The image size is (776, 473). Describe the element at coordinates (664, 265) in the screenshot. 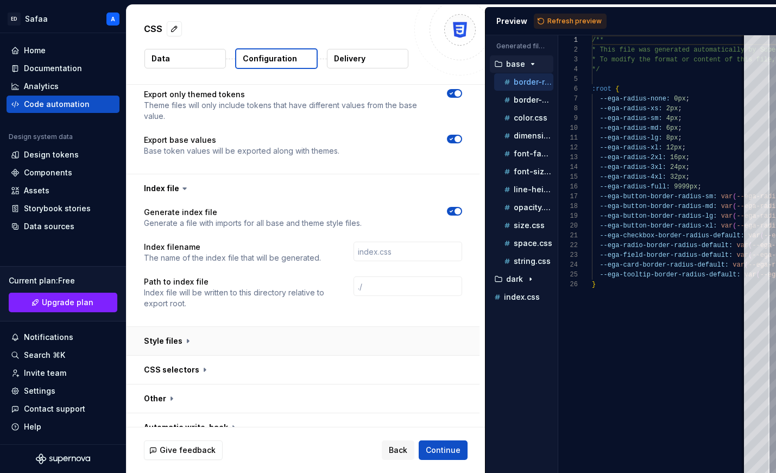

I see `span: --ega-card-border-radius-default:` at that location.